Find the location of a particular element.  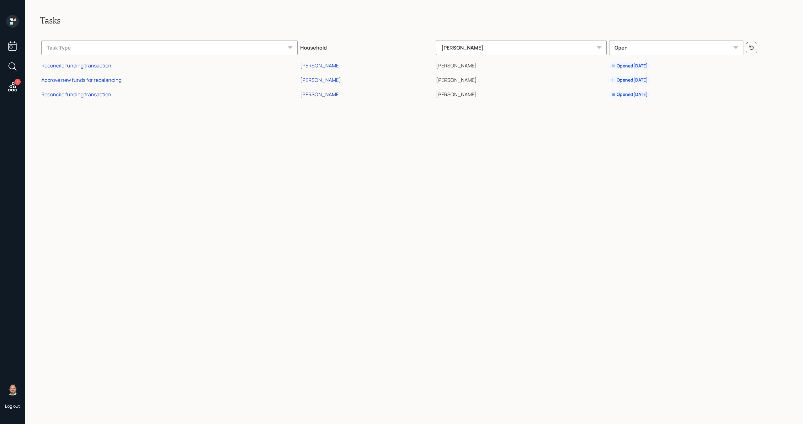

div: Task Type is located at coordinates (169, 48).